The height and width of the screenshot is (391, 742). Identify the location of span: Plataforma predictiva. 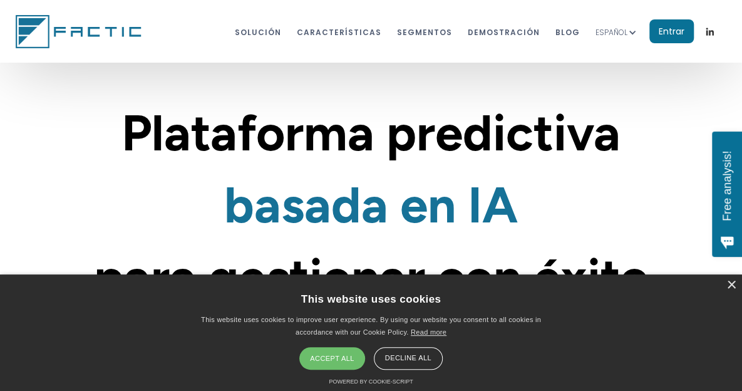
(371, 133).